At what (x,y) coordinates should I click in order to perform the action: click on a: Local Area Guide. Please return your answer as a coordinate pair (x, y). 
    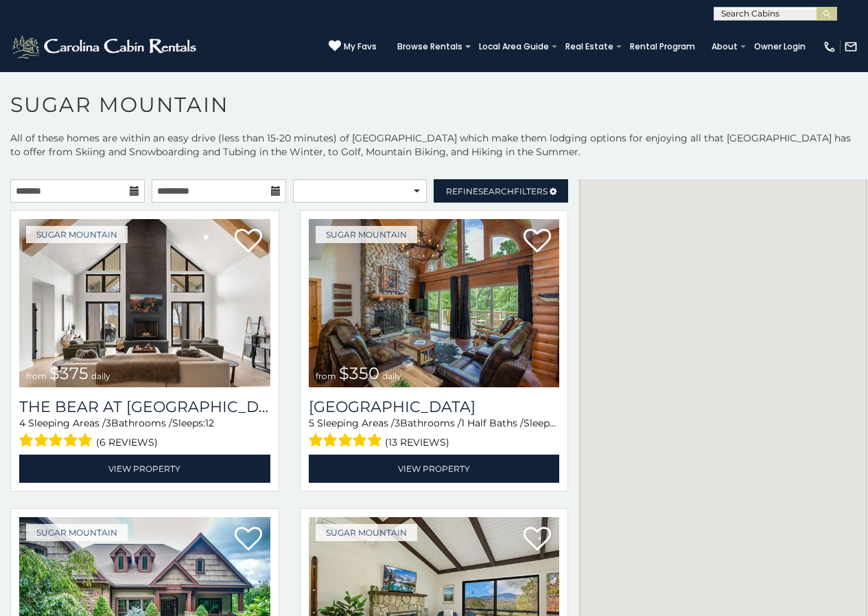
    Looking at the image, I should click on (514, 46).